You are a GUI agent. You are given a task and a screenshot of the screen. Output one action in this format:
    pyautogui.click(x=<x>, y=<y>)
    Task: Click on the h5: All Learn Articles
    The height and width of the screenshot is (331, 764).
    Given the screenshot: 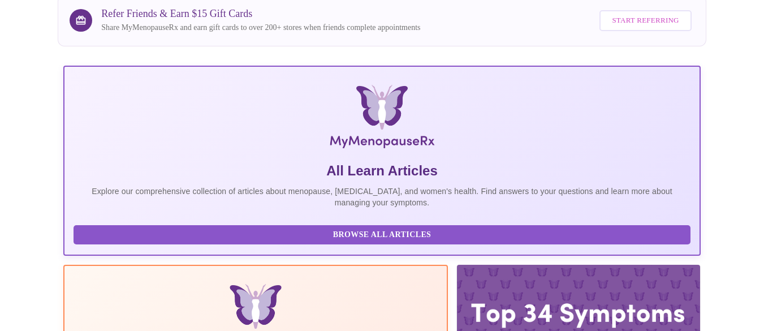 What is the action you would take?
    pyautogui.click(x=382, y=171)
    